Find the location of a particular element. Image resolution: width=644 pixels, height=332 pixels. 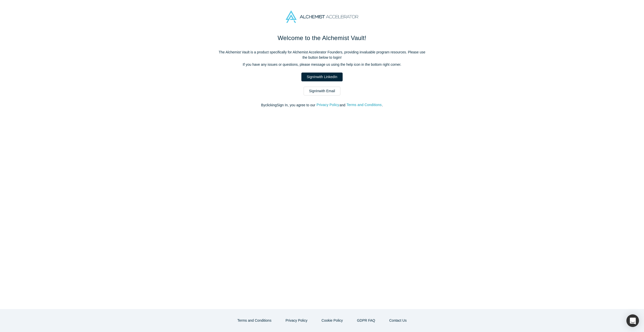

p: If you have any issues or questions, please message us using the help icon in the bottom right co... is located at coordinates (322, 64).